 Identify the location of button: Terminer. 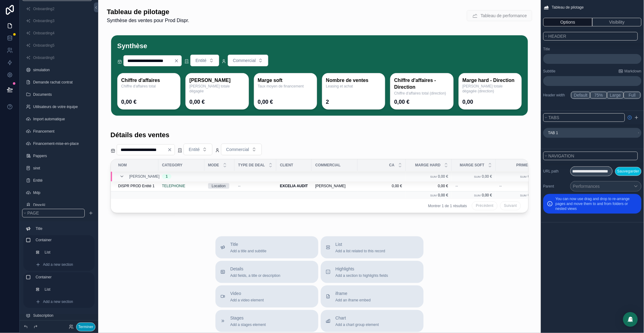
(86, 327).